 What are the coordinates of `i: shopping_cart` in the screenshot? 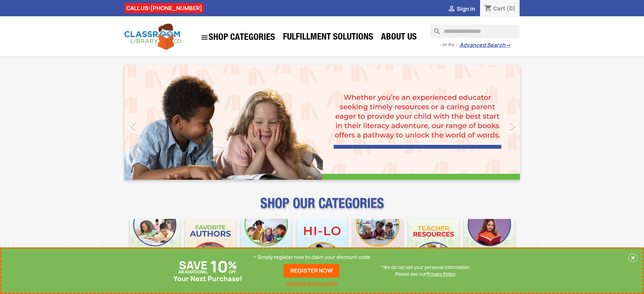 It's located at (488, 9).